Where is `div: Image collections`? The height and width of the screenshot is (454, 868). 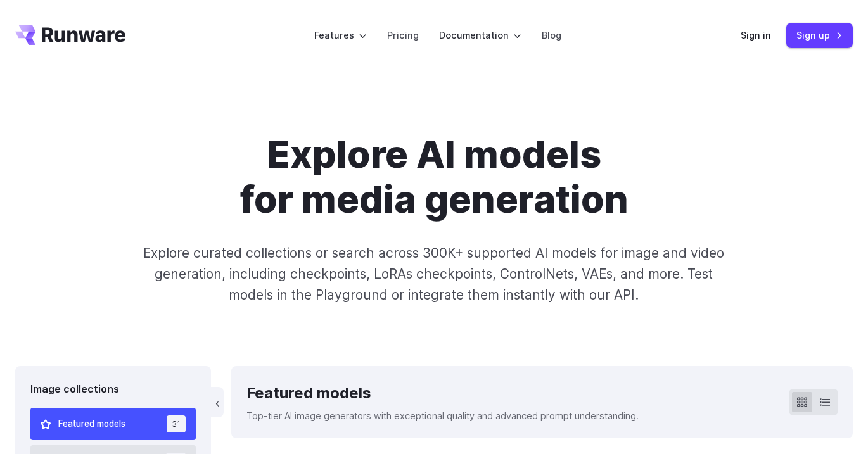
div: Image collections is located at coordinates (113, 389).